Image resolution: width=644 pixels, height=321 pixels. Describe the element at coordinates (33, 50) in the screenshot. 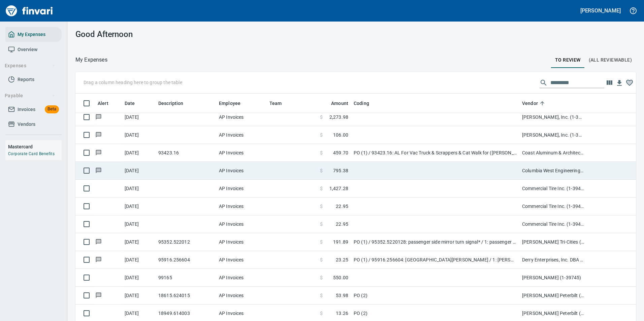

I see `a: Overview` at that location.